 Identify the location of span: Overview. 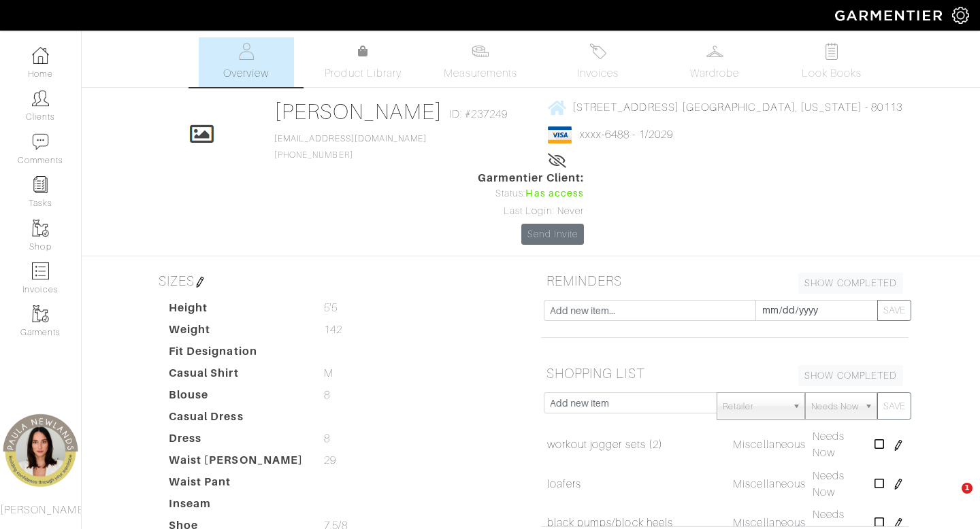
(246, 74).